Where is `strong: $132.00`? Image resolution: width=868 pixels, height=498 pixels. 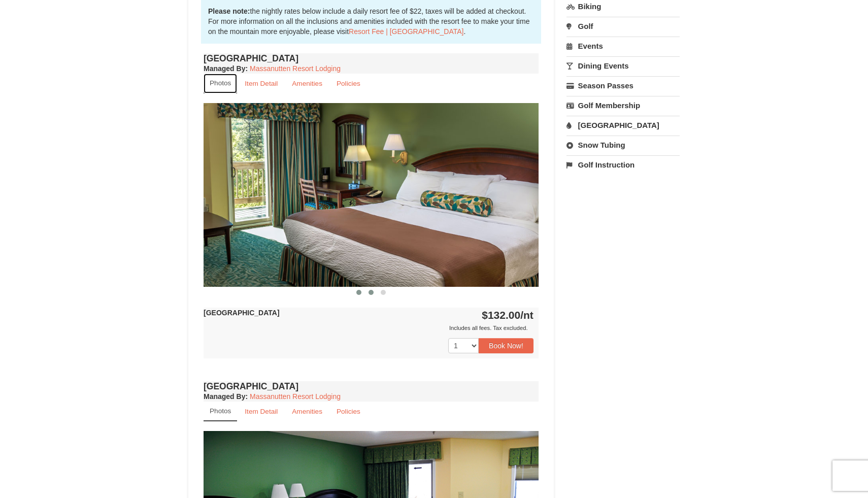
strong: $132.00 is located at coordinates (507, 315).